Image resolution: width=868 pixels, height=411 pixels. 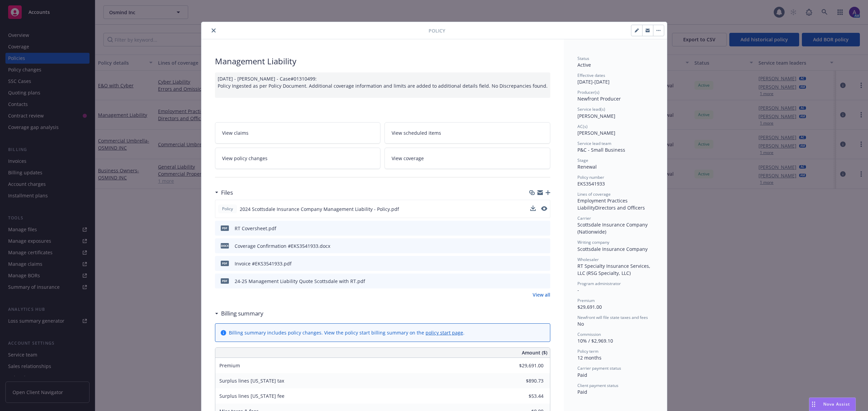 I want to click on a: View policy changes, so click(x=297, y=158).